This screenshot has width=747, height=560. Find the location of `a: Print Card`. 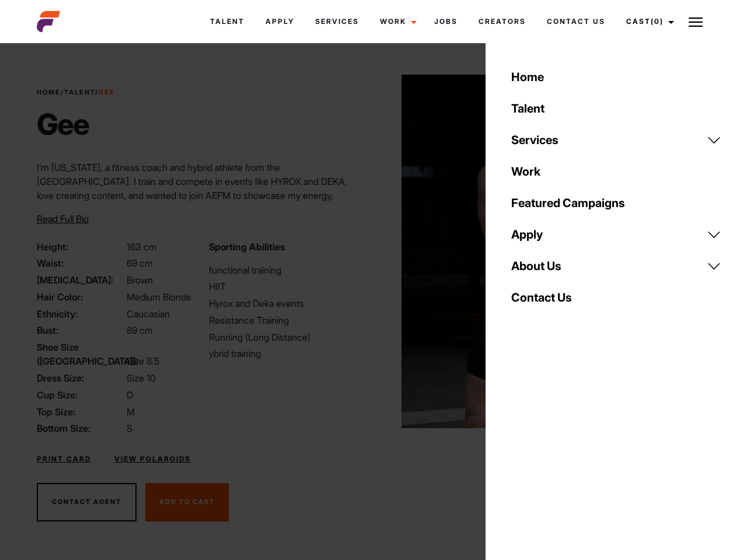

a: Print Card is located at coordinates (63, 459).